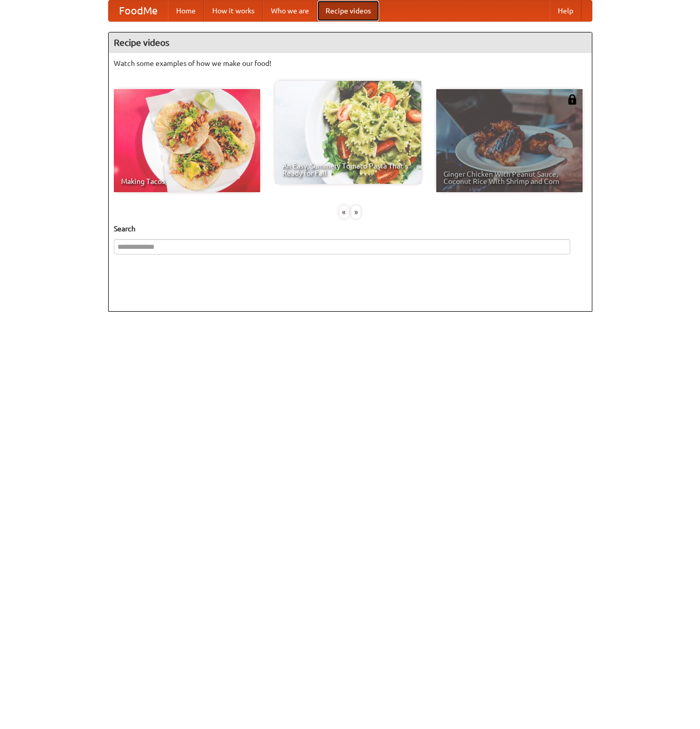 The width and height of the screenshot is (700, 729). Describe the element at coordinates (348, 133) in the screenshot. I see `a: An Easy, Summery Tomato Pasta That's Ready for Fall` at that location.